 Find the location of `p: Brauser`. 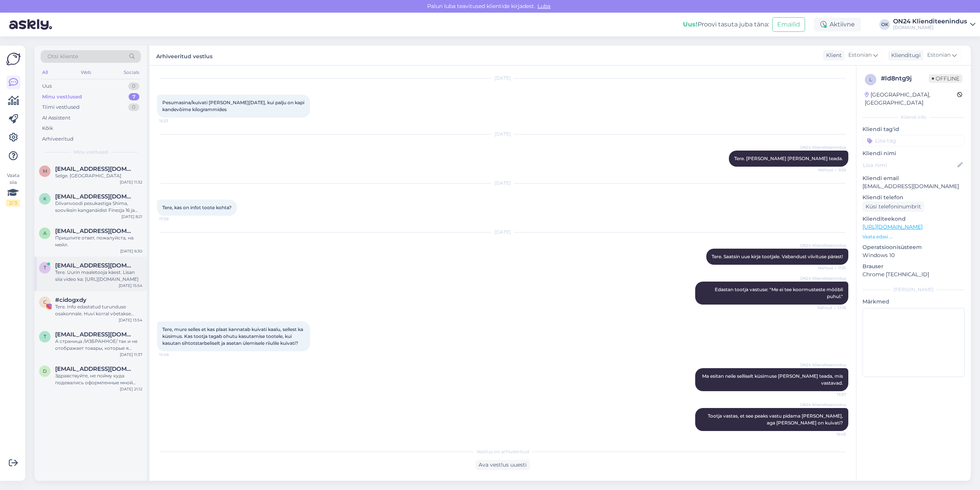

p: Brauser is located at coordinates (914, 266).